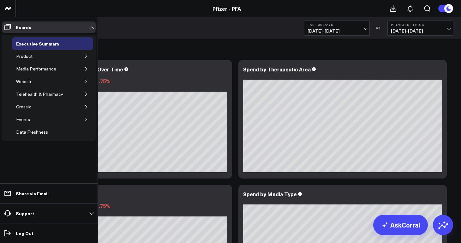 The image size is (461, 243). Describe the element at coordinates (49, 233) in the screenshot. I see `a: Log Out` at that location.